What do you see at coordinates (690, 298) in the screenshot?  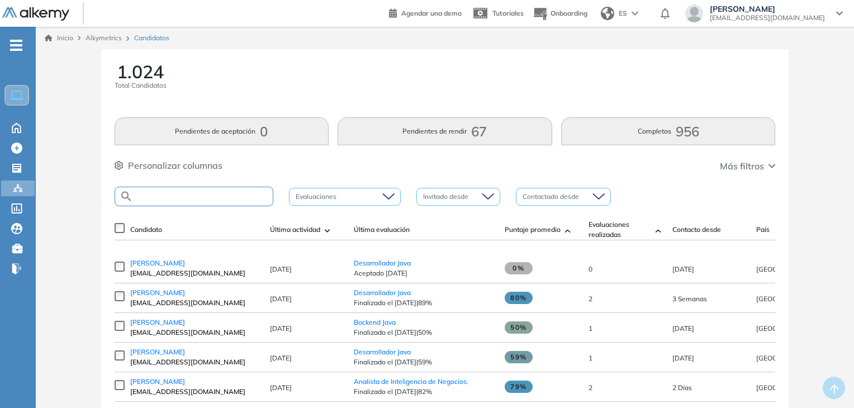 I see `span: 21-jul-2025` at bounding box center [690, 298].